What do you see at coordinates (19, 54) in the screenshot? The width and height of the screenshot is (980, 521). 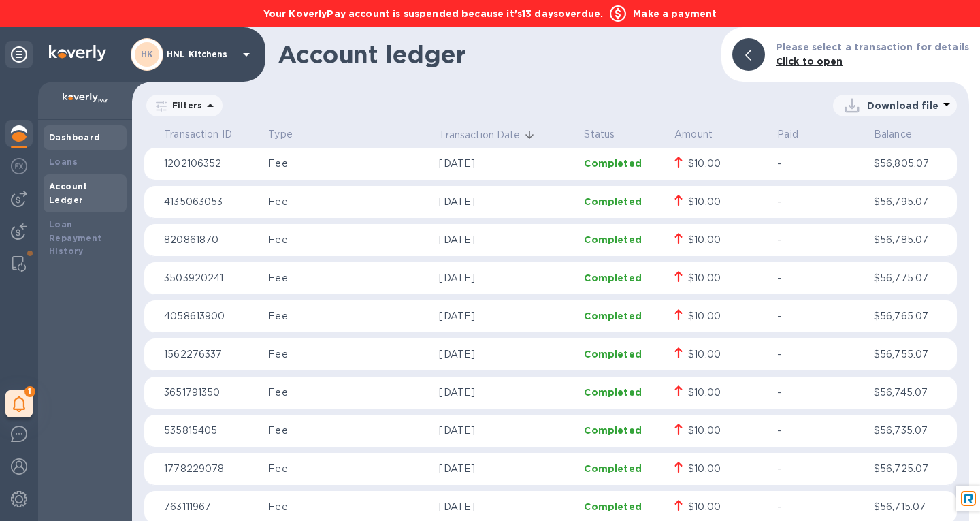 I see `div: Unpin categories` at bounding box center [19, 54].